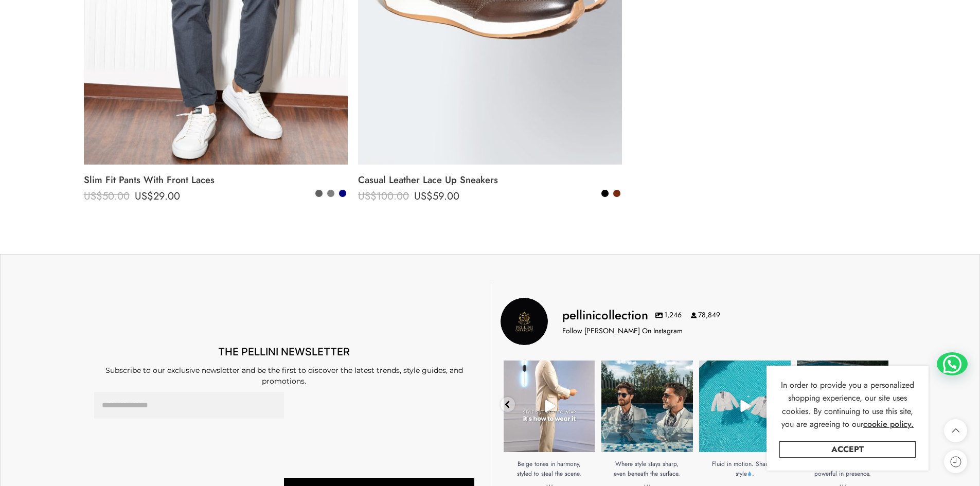  What do you see at coordinates (106, 196) in the screenshot?
I see `bdi: 50.00` at bounding box center [106, 196].